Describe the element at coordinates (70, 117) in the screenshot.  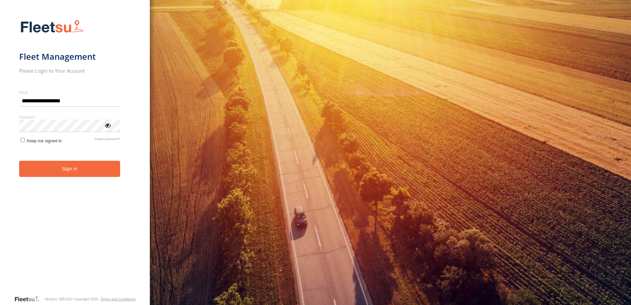
I see `label: Password` at that location.